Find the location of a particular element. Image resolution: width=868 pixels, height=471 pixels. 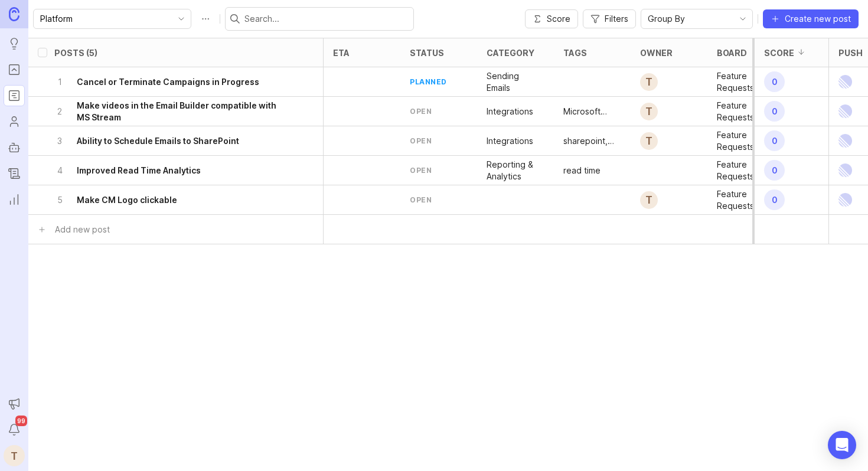

h6: Make CM Logo clickable is located at coordinates (127, 200).